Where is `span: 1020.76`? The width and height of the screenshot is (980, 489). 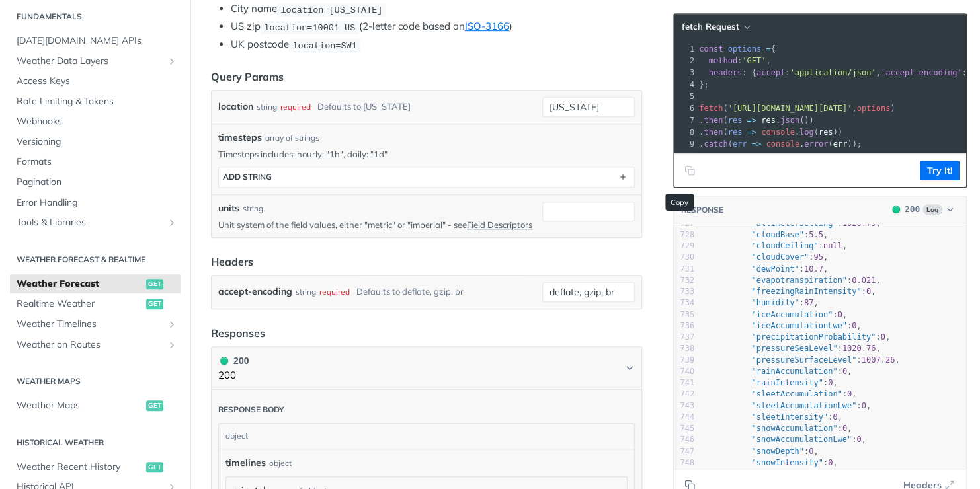 span: 1020.76 is located at coordinates (859, 348).